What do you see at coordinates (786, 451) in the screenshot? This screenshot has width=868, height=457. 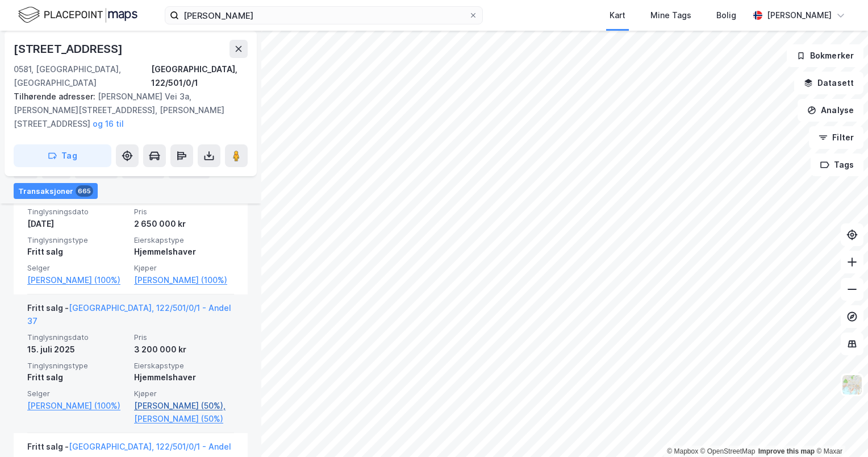 I see `a: Improve this map` at bounding box center [786, 451].